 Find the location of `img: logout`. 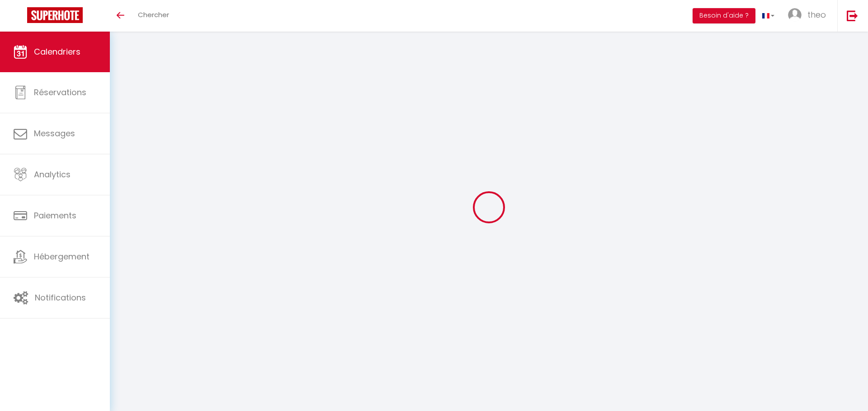

img: logout is located at coordinates (852, 15).